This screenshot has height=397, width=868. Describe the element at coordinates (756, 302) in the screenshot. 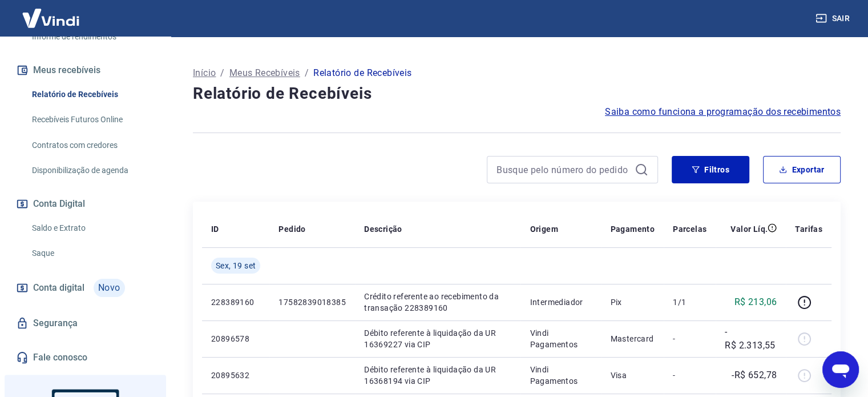

I see `p: R$ 213,06` at that location.